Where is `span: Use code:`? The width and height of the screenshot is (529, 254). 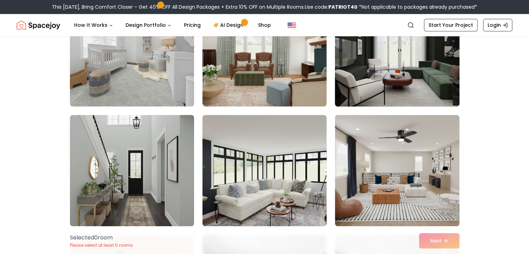
span: Use code: is located at coordinates (331, 7).